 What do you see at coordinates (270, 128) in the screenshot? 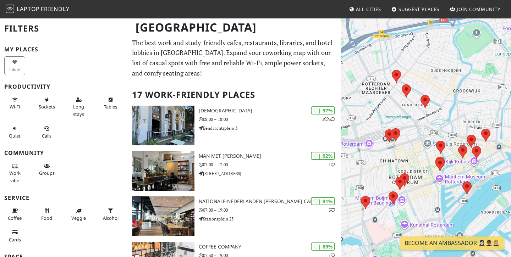
I see `p: Eendrachtsplein 3` at bounding box center [270, 128].